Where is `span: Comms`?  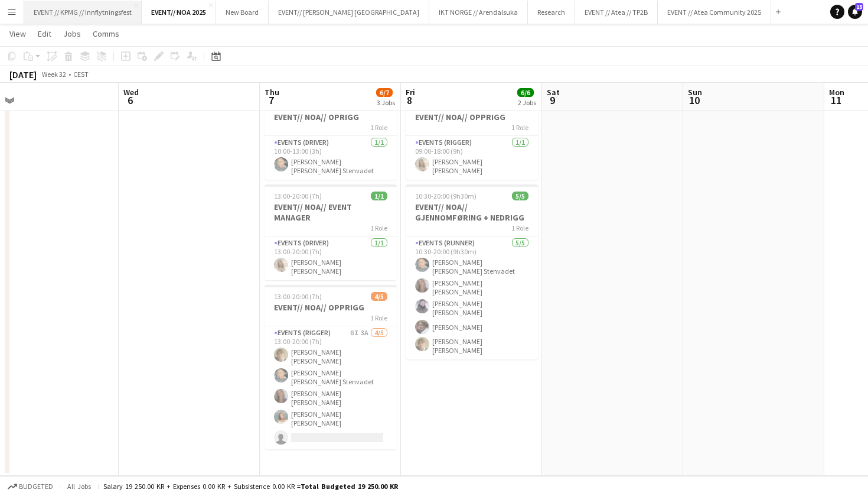 span: Comms is located at coordinates (106, 34).